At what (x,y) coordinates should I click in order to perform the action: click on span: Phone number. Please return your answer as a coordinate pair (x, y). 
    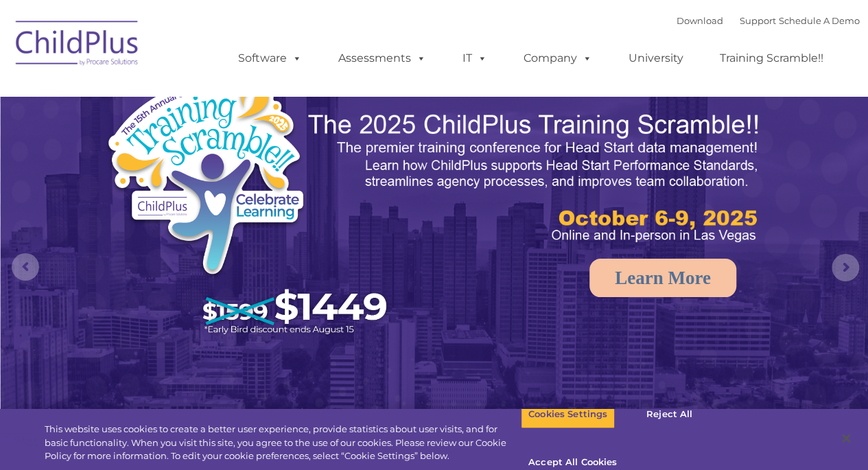
    Looking at the image, I should click on (220, 152).